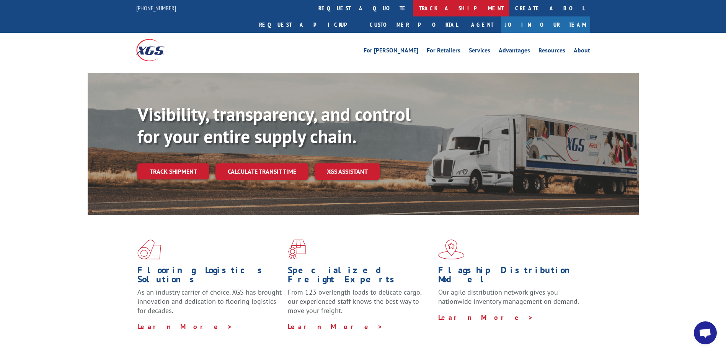  I want to click on a: About, so click(582, 52).